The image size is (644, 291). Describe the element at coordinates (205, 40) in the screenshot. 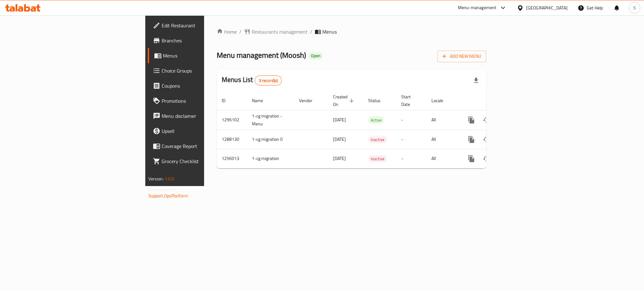

I see `span: Branches` at that location.